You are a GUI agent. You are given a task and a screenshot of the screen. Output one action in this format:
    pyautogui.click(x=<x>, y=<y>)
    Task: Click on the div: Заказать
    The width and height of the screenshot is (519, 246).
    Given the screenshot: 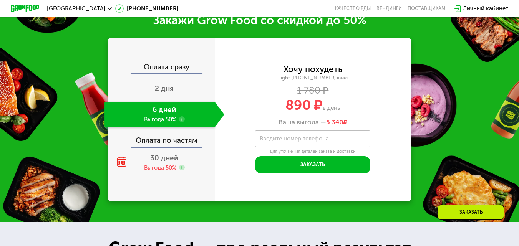 What is the action you would take?
    pyautogui.click(x=470, y=212)
    